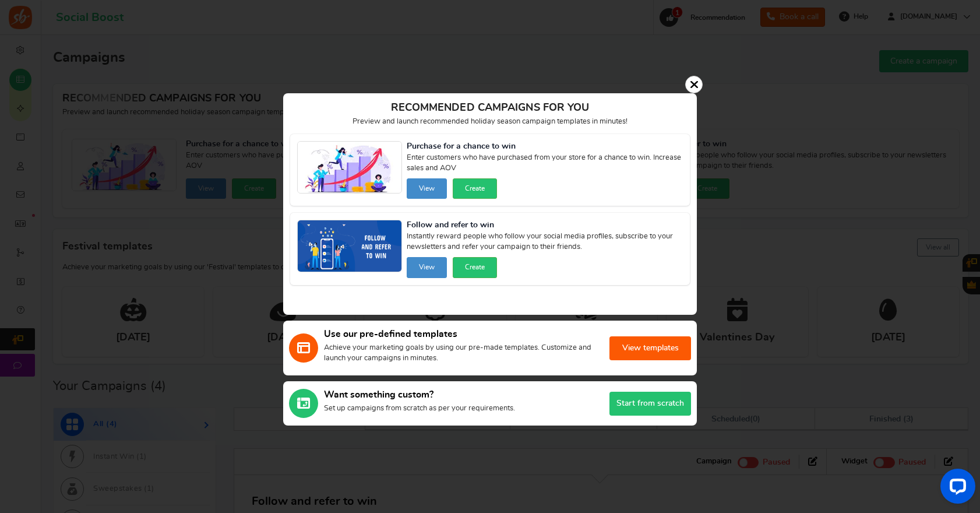  Describe the element at coordinates (490, 108) in the screenshot. I see `h4: RECOMMENDED CAMPAIGNS FOR YOU` at that location.